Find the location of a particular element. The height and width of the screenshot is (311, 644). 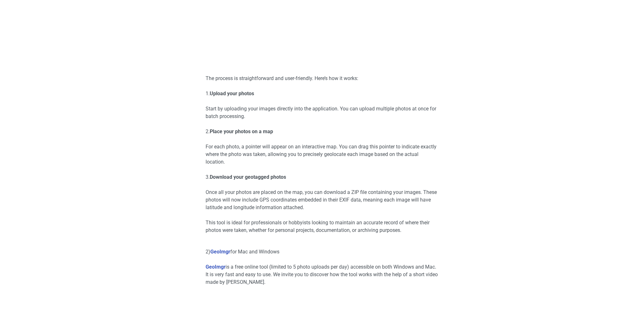

strong: Upload your photos is located at coordinates (232, 93).